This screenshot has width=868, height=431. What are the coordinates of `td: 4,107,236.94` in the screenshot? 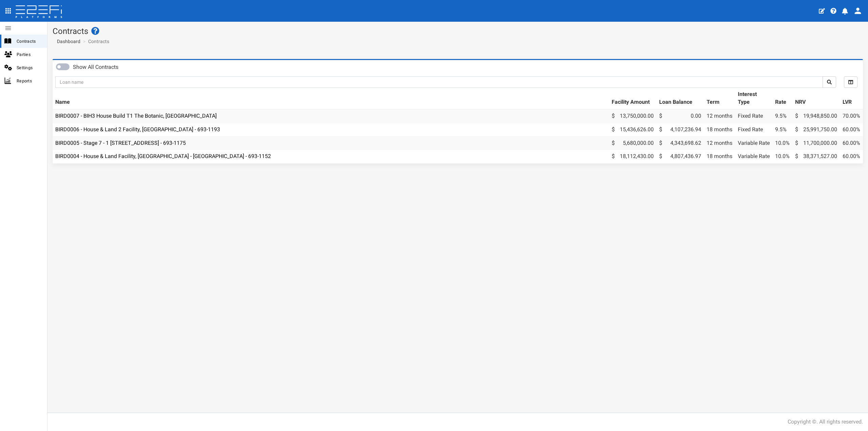 It's located at (680, 129).